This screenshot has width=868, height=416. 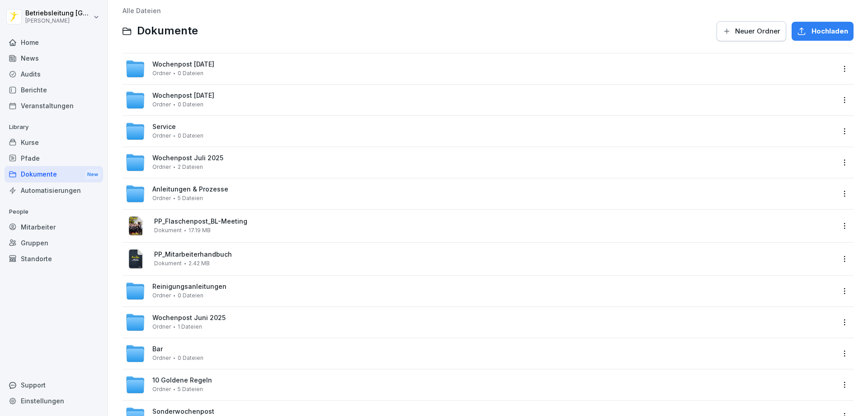 What do you see at coordinates (54, 105) in the screenshot?
I see `div: Veranstaltungen` at bounding box center [54, 105].